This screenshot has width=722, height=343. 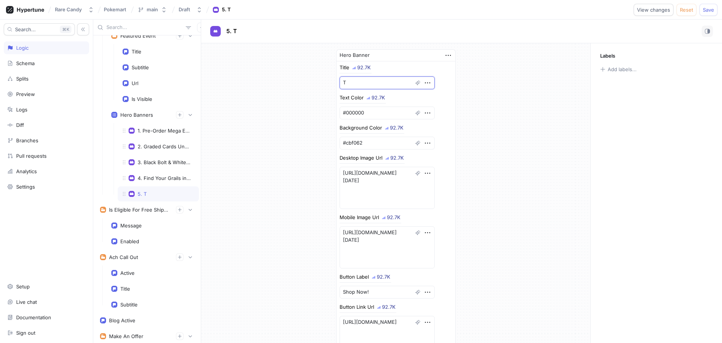 What do you see at coordinates (709, 10) in the screenshot?
I see `span: Save` at bounding box center [709, 10].